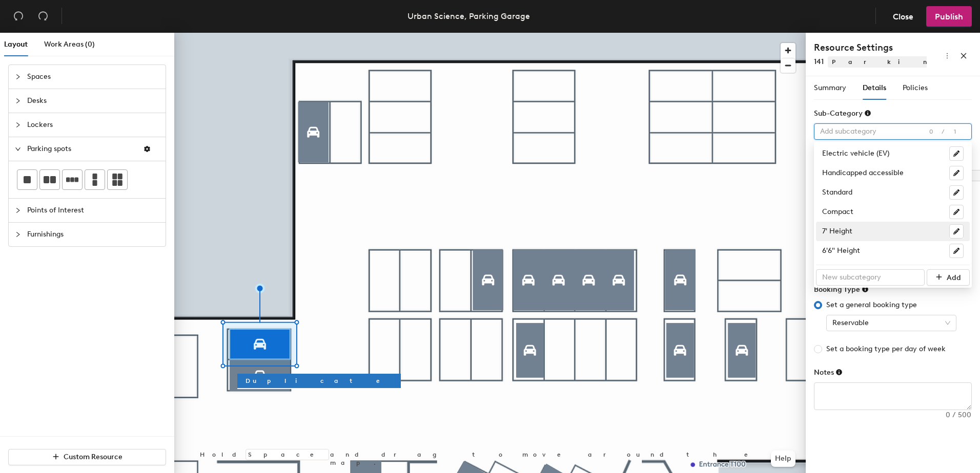  I want to click on span: Spaces, so click(93, 77).